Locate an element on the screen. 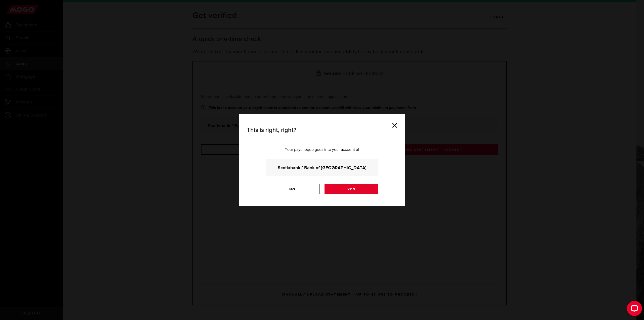 The image size is (644, 320). a: Yes is located at coordinates (352, 189).